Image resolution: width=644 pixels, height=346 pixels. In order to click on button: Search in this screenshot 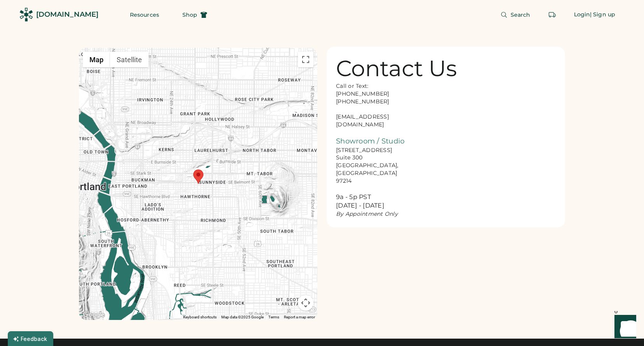, I will do `click(515, 15)`.